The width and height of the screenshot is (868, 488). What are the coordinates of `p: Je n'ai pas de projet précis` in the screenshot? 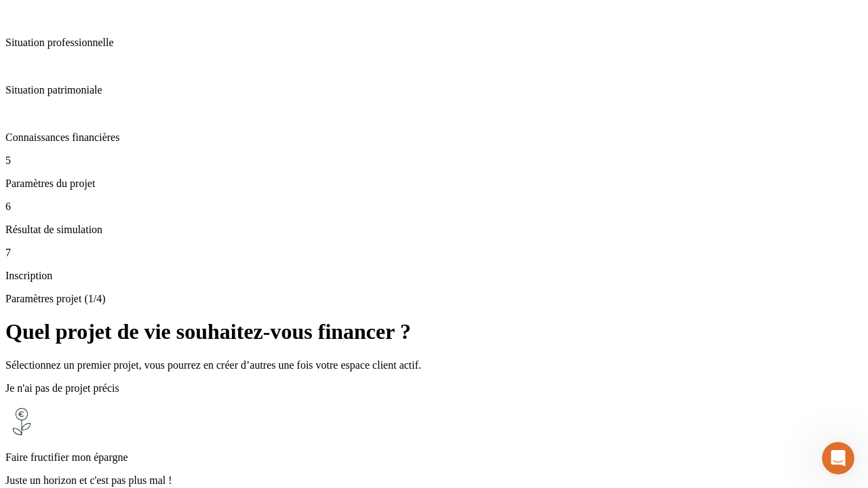 It's located at (434, 388).